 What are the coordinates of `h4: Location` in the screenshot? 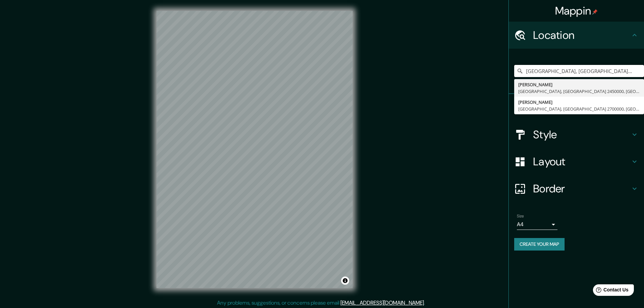 It's located at (582, 35).